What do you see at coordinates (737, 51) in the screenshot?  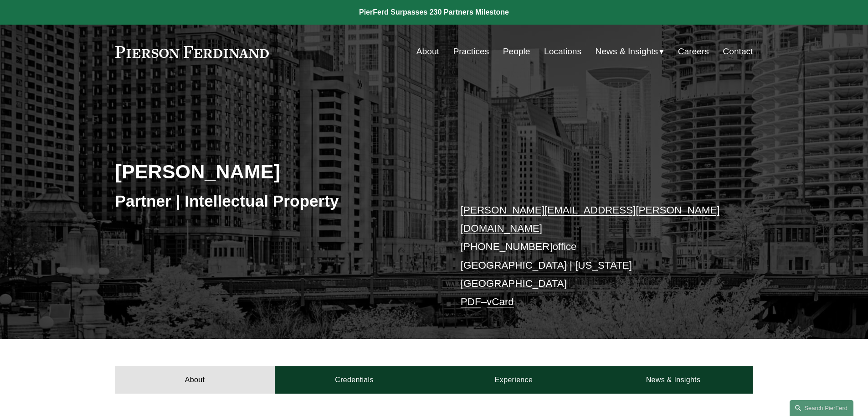 I see `a: Contact` at bounding box center [737, 51].